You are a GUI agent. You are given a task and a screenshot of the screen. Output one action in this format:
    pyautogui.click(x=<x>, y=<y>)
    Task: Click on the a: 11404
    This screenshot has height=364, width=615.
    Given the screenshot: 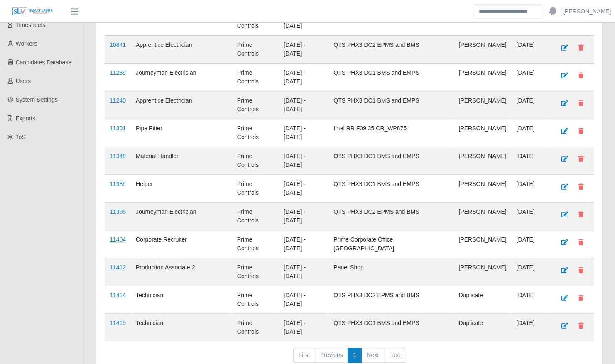 What is the action you would take?
    pyautogui.click(x=117, y=239)
    